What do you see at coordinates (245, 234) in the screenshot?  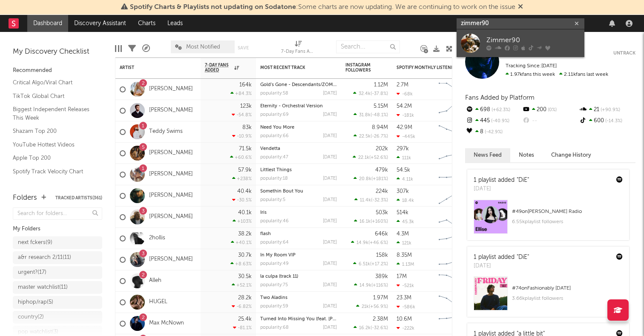 I see `div: 38.2k` at bounding box center [245, 234].